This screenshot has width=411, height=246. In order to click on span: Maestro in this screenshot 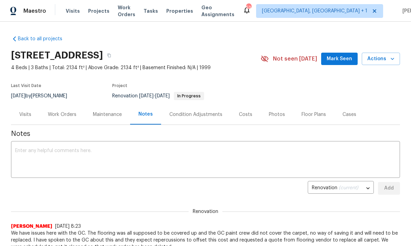, I will do `click(35, 11)`.